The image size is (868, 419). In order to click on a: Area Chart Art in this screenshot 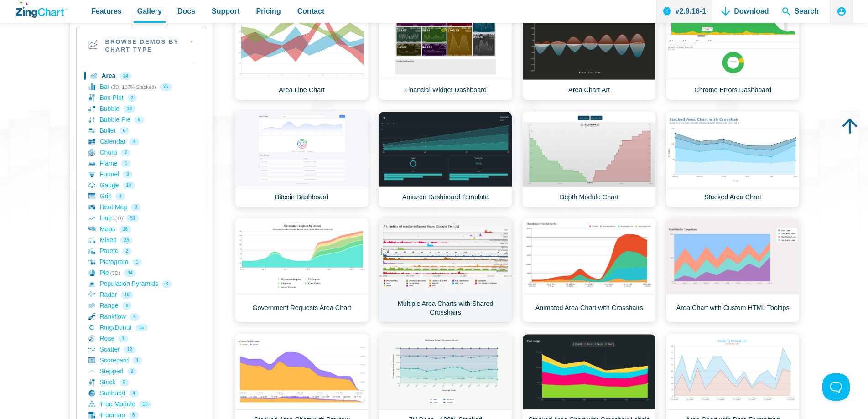, I will do `click(589, 52)`.